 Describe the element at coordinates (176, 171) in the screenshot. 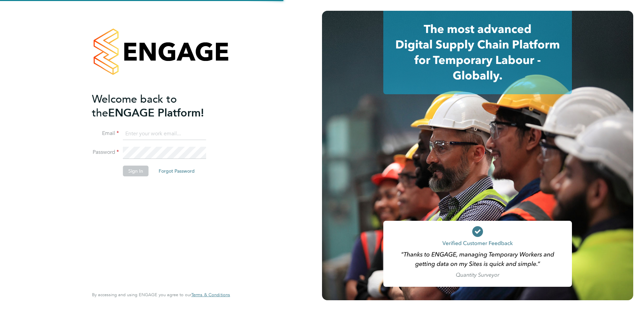

I see `button: Forgot Password` at that location.